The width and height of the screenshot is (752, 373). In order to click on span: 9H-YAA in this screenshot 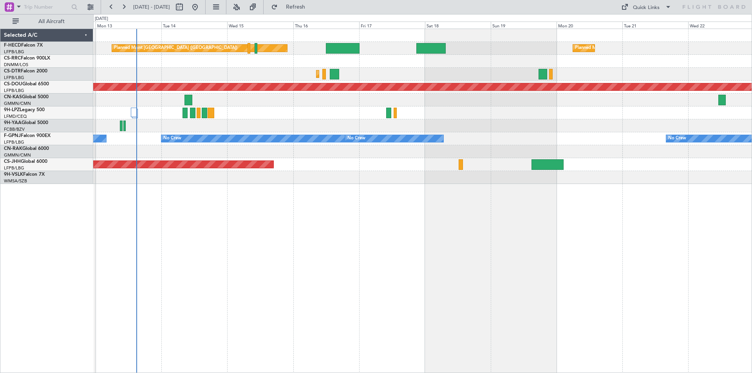, I will do `click(13, 123)`.